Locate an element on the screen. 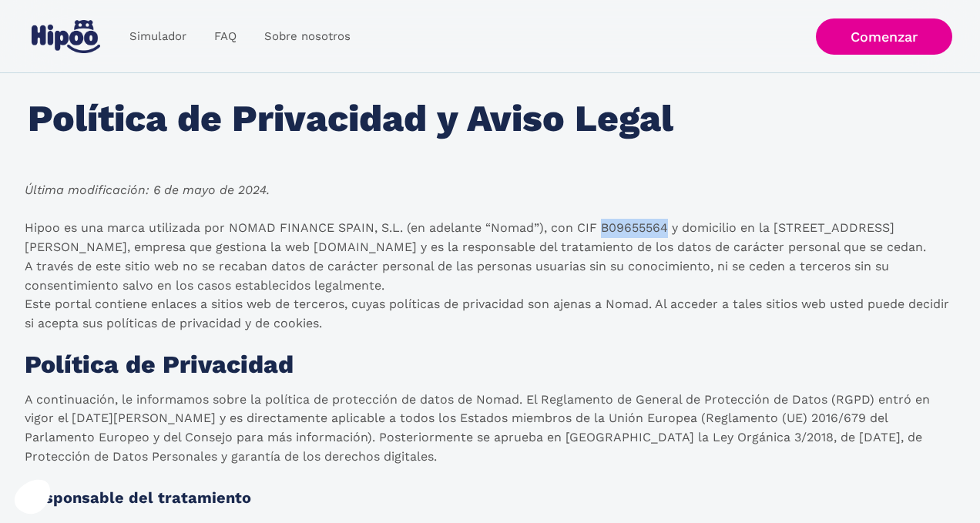 The image size is (980, 523). p: A continuación, le informamos sobre la política de protección de datos de Nomad. El Reglamento de... is located at coordinates (487, 429).